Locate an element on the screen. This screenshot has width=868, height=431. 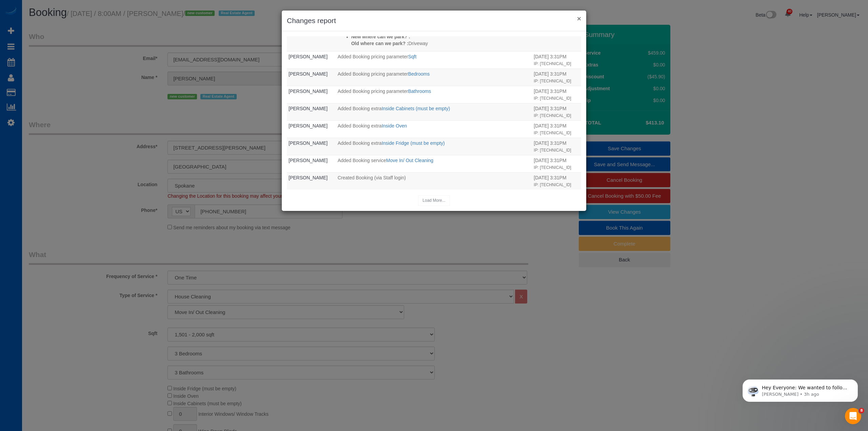
a: Inside Oven is located at coordinates (394, 126).